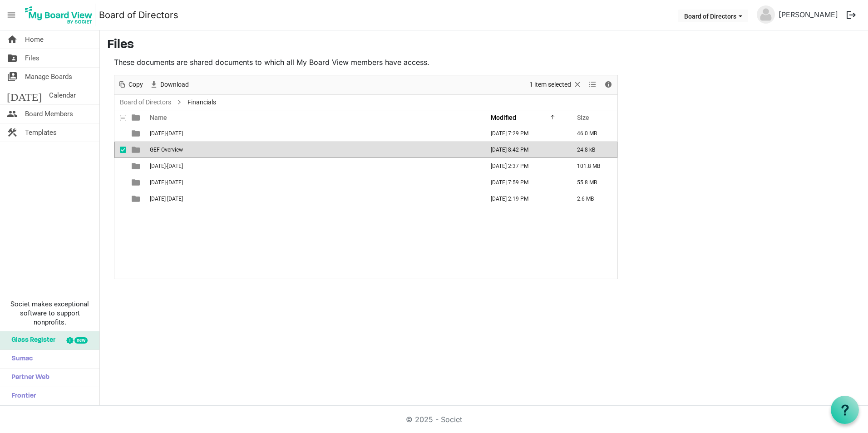  I want to click on span: Calendar, so click(63, 95).